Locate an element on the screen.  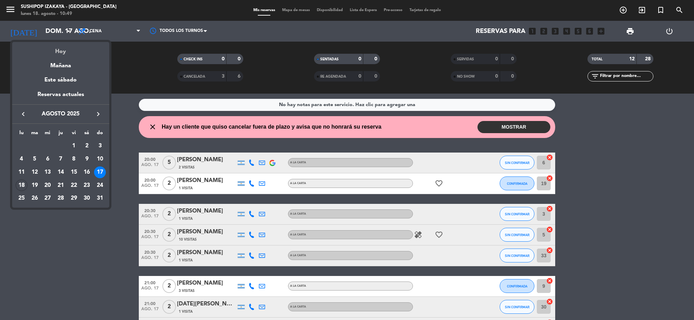
div: 29 is located at coordinates (74, 198).